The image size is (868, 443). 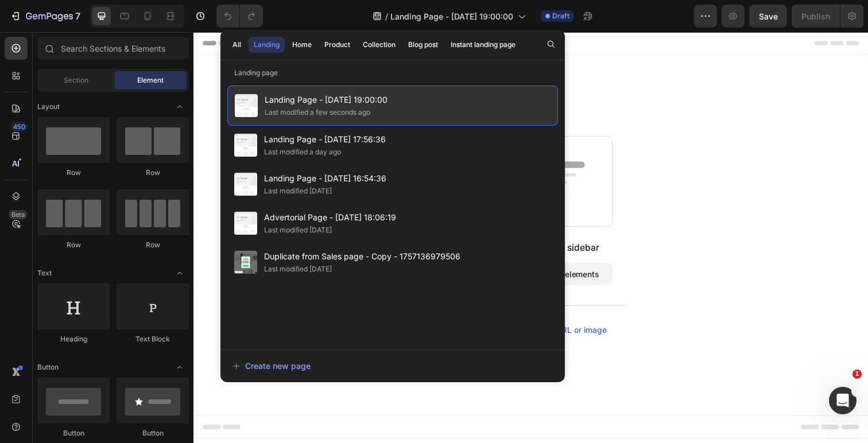 What do you see at coordinates (482, 45) in the screenshot?
I see `div: Instant landing page` at bounding box center [482, 45].